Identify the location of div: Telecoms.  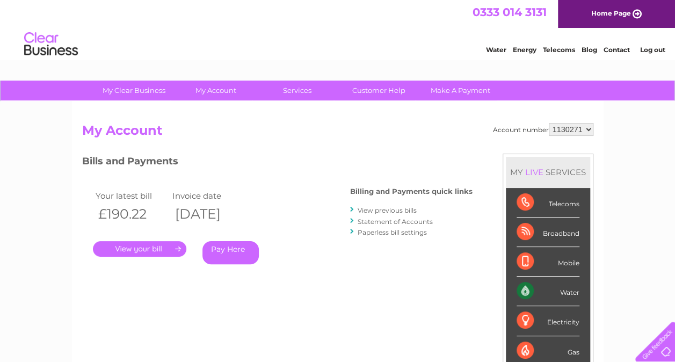
(548, 203).